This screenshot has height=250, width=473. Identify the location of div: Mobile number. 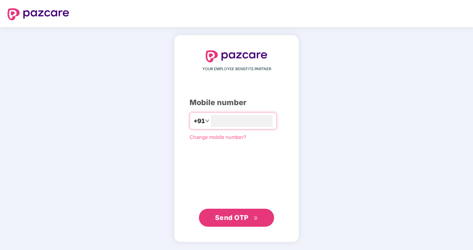
(237, 103).